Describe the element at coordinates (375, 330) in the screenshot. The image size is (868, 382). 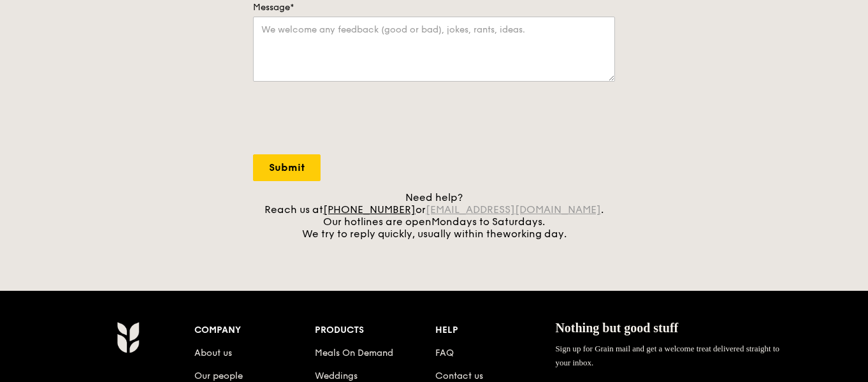
I see `div: Products` at that location.